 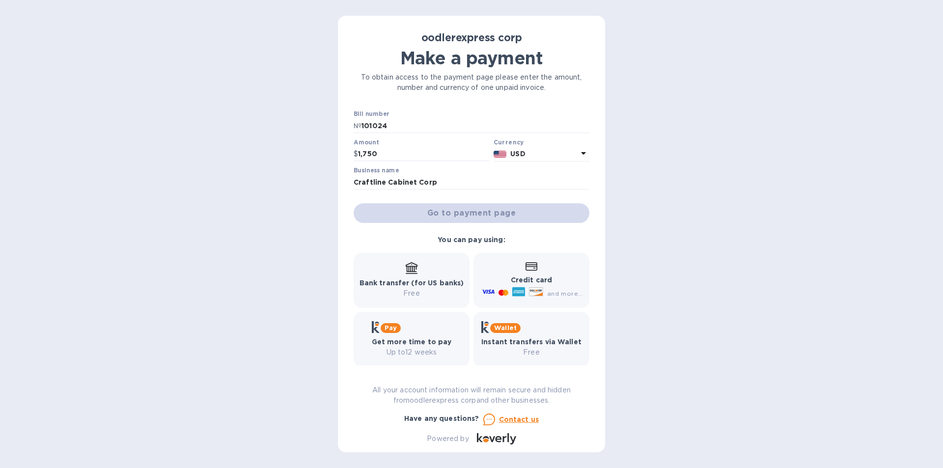 What do you see at coordinates (471, 58) in the screenshot?
I see `h1: Make a payment` at bounding box center [471, 58].